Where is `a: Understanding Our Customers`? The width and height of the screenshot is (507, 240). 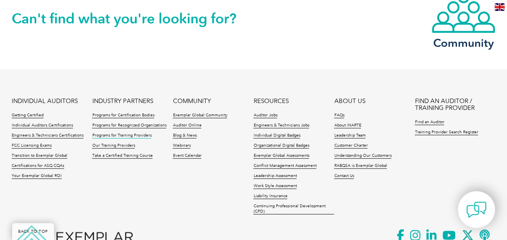
a: Understanding Our Customers is located at coordinates (363, 156).